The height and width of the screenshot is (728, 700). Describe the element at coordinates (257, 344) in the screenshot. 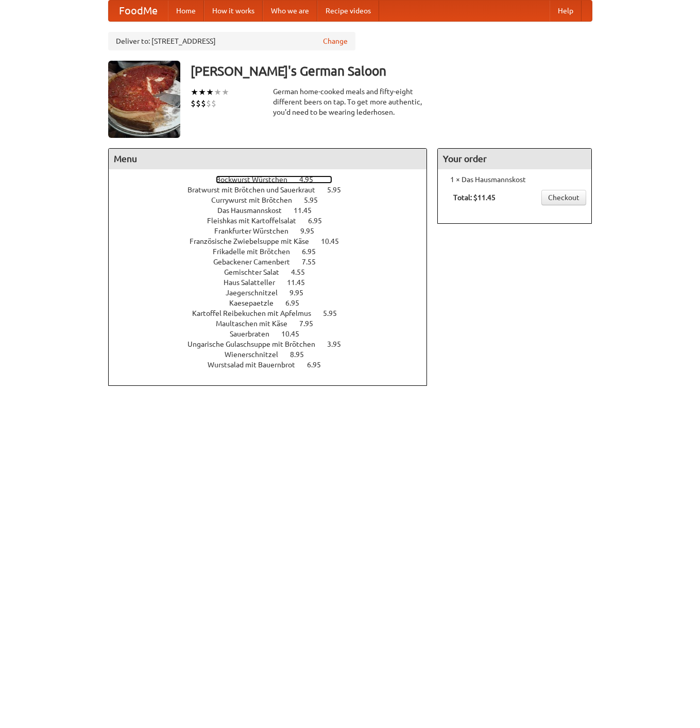

I see `span: Ungarische Gulaschsuppe mit Brötchen` at that location.